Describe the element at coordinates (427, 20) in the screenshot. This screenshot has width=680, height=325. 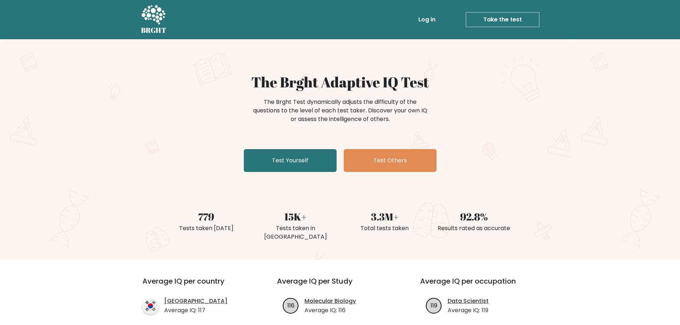
I see `a: Log in` at that location.